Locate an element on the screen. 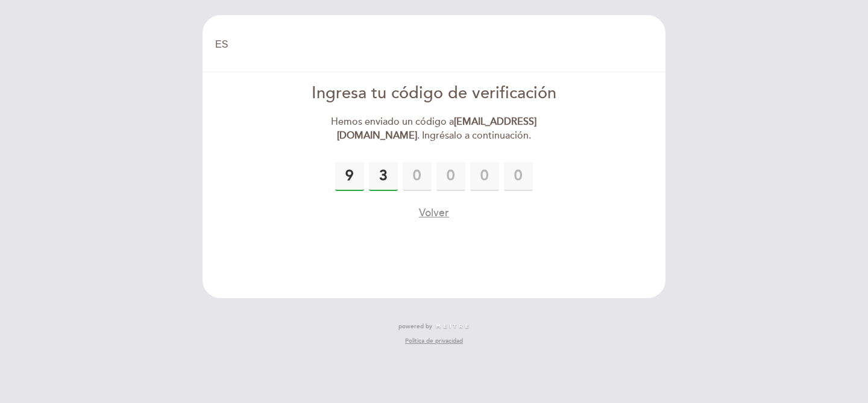 The image size is (868, 403). div: Ingresa tu código de verificación is located at coordinates (434, 94).